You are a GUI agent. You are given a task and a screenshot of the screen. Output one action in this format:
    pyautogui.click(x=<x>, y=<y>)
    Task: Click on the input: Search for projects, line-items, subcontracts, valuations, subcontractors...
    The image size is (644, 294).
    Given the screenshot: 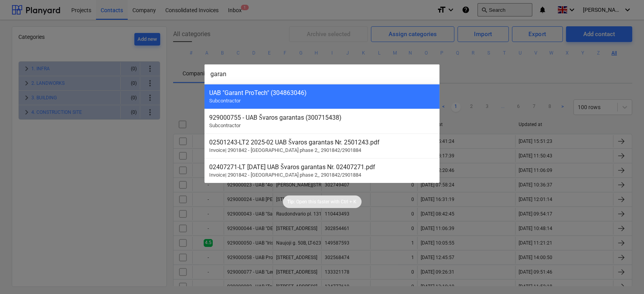 What is the action you would take?
    pyautogui.click(x=322, y=74)
    